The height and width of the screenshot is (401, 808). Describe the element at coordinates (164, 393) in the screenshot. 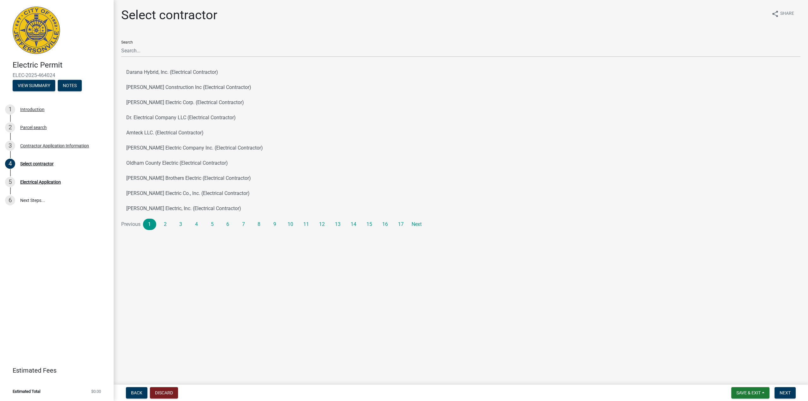

I see `button: Discard` at that location.